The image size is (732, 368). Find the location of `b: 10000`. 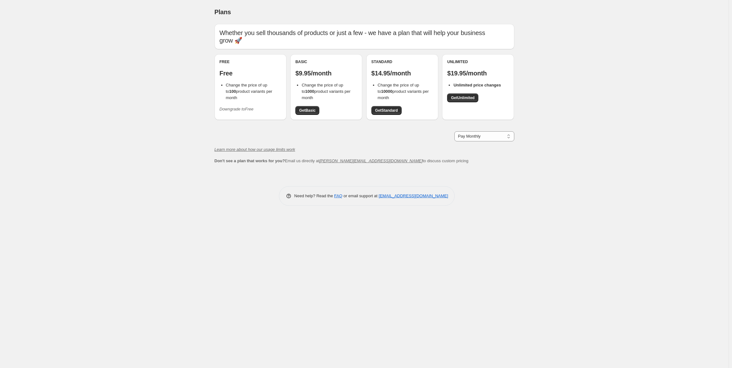

b: 10000 is located at coordinates (387, 91).